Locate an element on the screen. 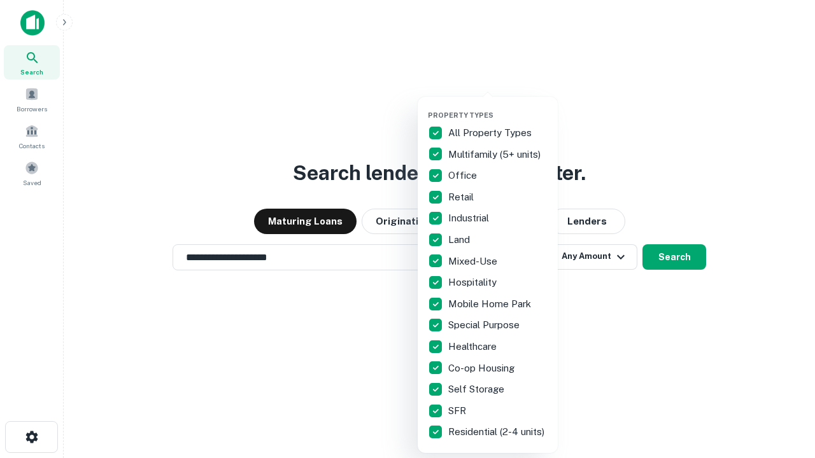 The width and height of the screenshot is (815, 458). p: Land is located at coordinates (460, 240).